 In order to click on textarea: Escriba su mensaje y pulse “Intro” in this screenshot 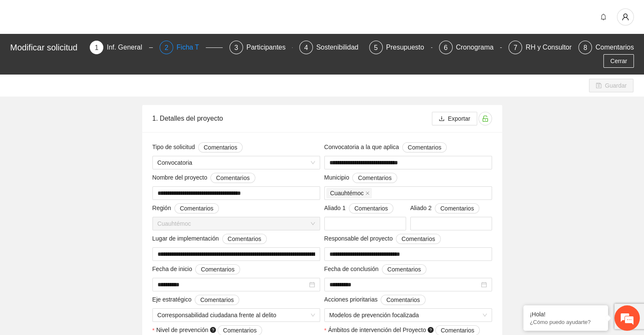, I will do `click(82, 246)`.